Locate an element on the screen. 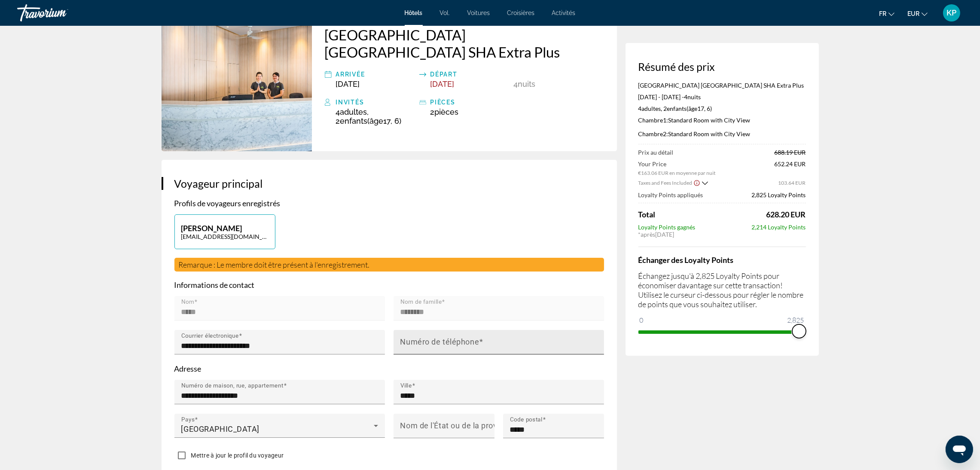 This screenshot has height=470, width=980. a: Voitures is located at coordinates (479, 13).